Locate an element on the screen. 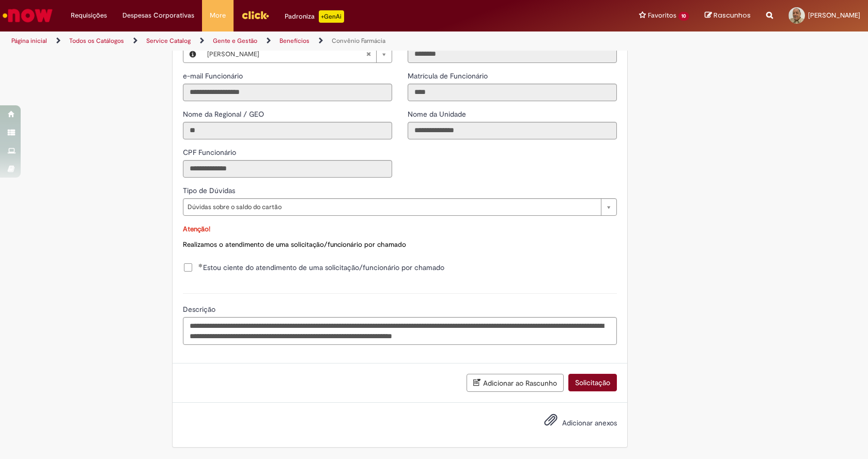  textarea: Descrição is located at coordinates (400, 331).